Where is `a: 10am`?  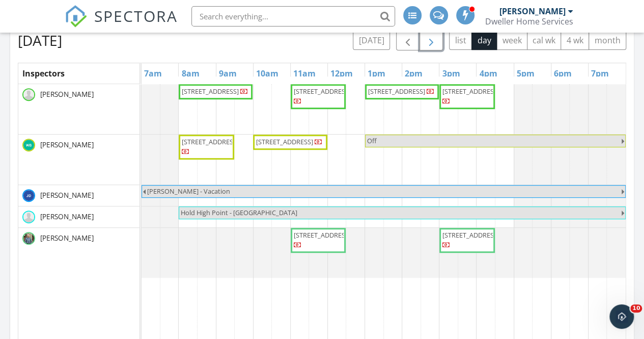 a: 10am is located at coordinates (267, 73).